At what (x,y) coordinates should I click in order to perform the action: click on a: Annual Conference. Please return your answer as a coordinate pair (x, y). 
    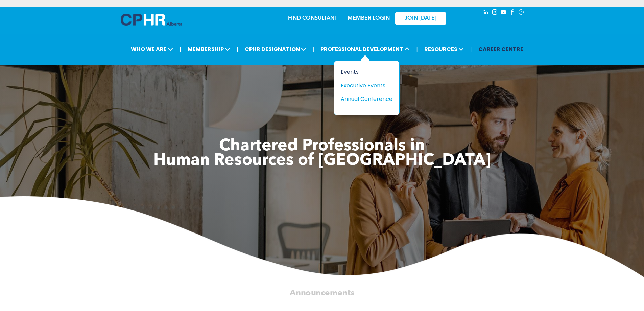
    Looking at the image, I should click on (367, 99).